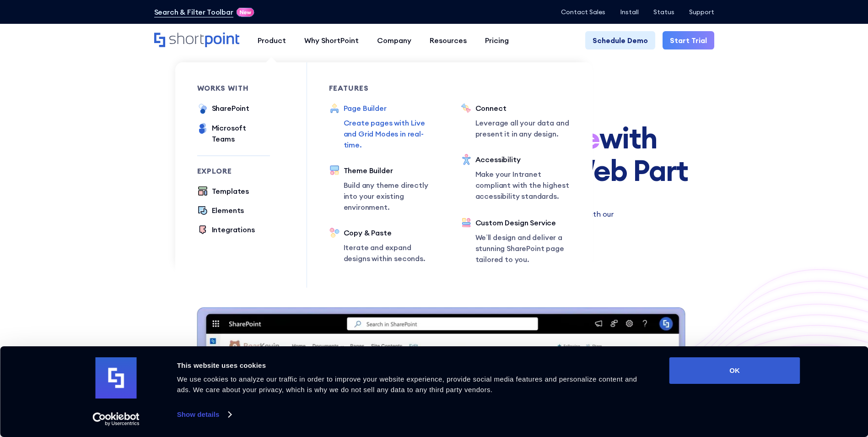 This screenshot has height=437, width=868. Describe the element at coordinates (194, 12) in the screenshot. I see `a: Search & Filter Toolbar` at that location.